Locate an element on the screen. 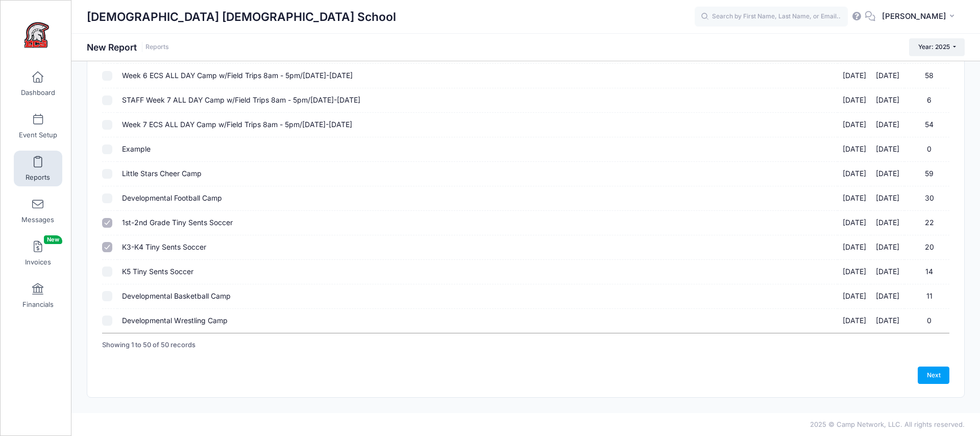 Image resolution: width=980 pixels, height=436 pixels. span: Dashboard is located at coordinates (38, 92).